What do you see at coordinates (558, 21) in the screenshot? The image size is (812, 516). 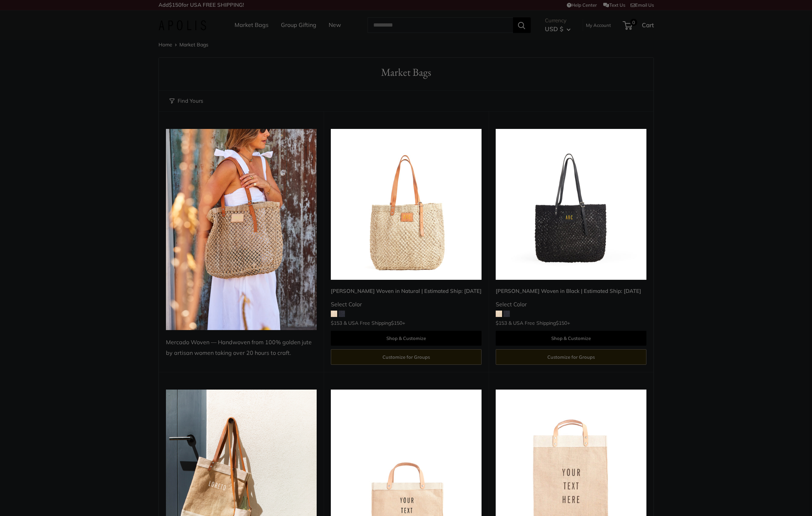 I see `span: Currency` at bounding box center [558, 21].